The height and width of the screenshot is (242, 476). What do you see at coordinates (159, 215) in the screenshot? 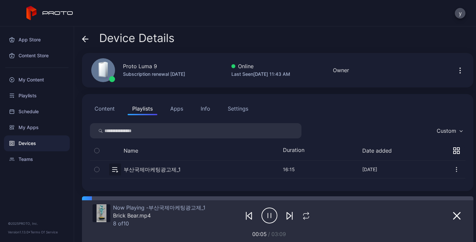
I see `div: Brick Bear.mp4` at bounding box center [159, 215].